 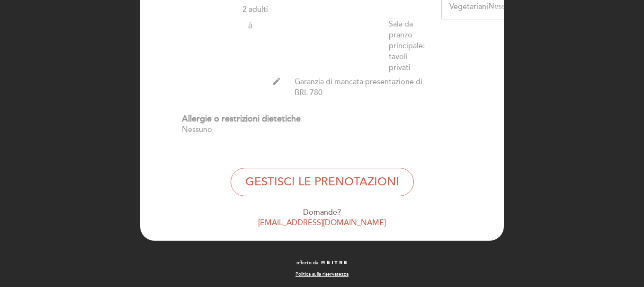 What do you see at coordinates (210, 10) in the screenshot?
I see `font: gruppo` at bounding box center [210, 10].